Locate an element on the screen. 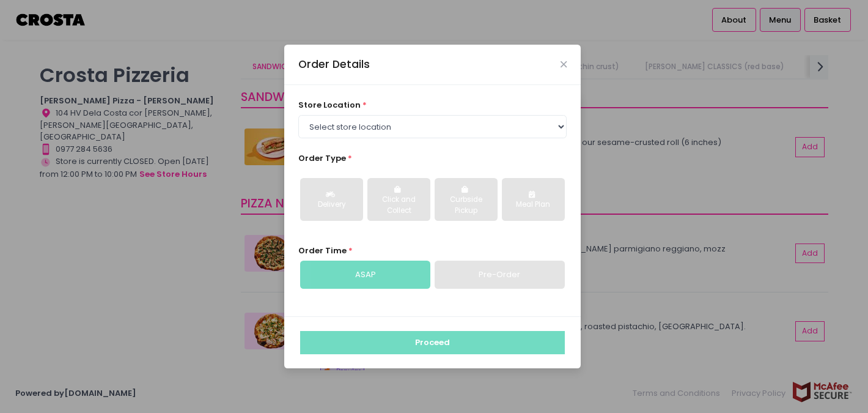 This screenshot has height=413, width=868. div: Meal Plan is located at coordinates (533, 205).